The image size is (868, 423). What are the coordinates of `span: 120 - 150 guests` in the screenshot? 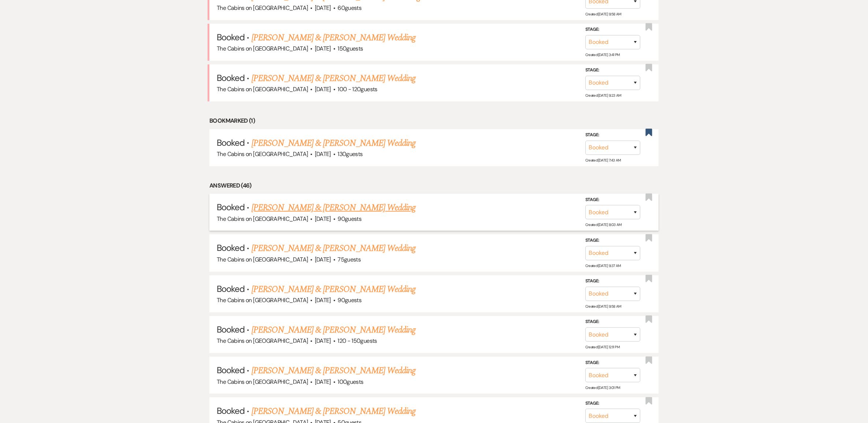 It's located at (357, 341).